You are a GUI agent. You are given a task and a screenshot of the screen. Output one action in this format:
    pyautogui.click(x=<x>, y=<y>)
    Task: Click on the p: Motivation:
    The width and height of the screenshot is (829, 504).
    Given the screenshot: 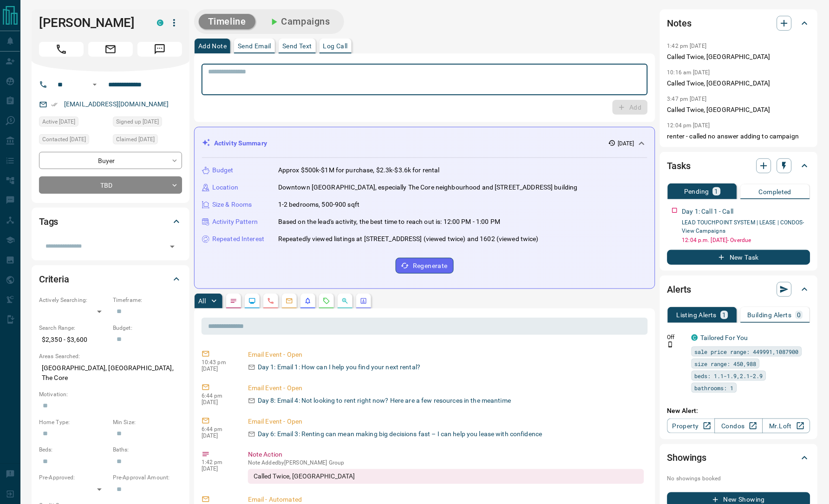 What is the action you would take?
    pyautogui.click(x=111, y=394)
    